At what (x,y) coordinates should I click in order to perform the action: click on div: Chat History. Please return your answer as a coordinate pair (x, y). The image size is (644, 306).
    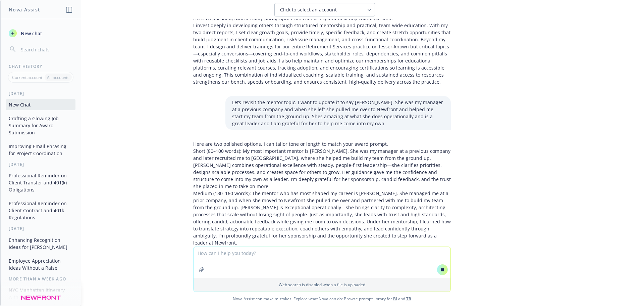
    Looking at the image, I should click on (41, 66).